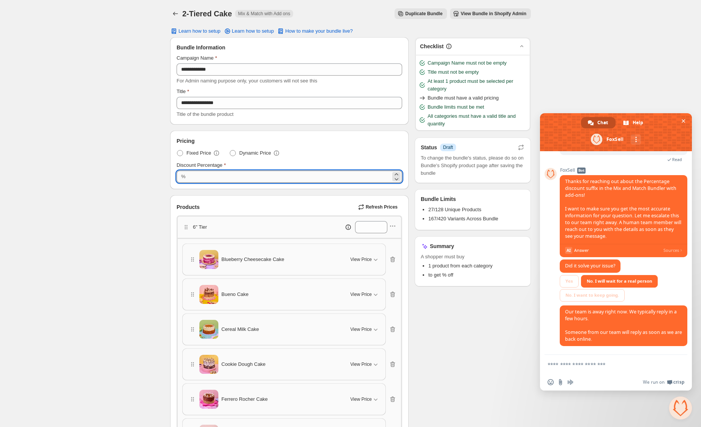 Image resolution: width=701 pixels, height=427 pixels. Describe the element at coordinates (568, 250) in the screenshot. I see `span: AI` at that location.